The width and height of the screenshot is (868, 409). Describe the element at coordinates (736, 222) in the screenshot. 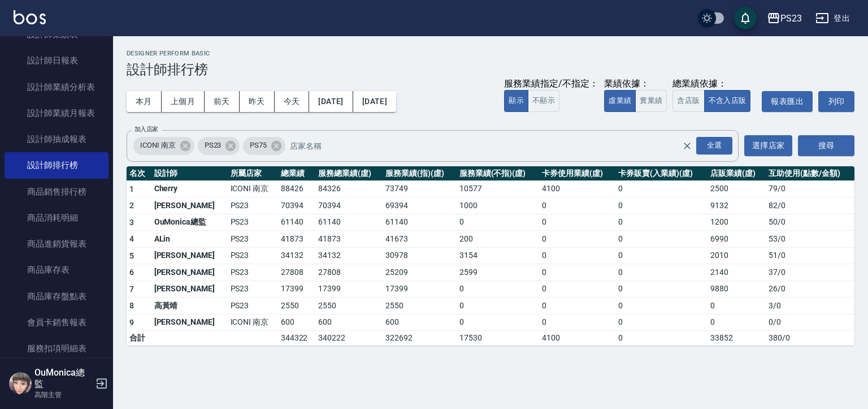

I see `td: 1200` at that location.